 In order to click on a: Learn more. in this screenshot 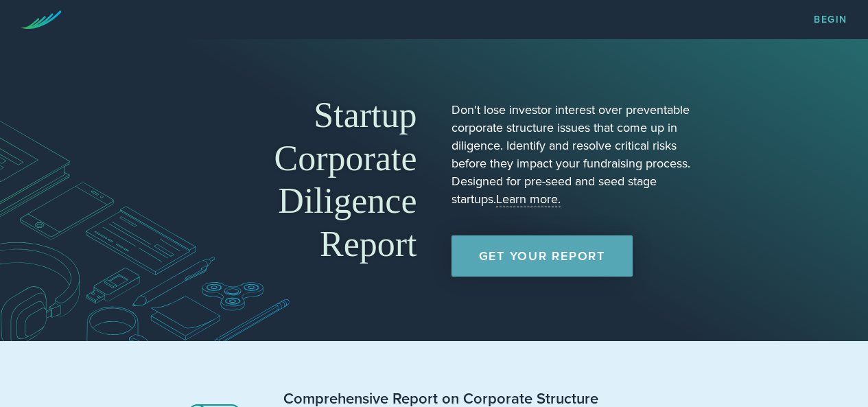, I will do `click(528, 199)`.